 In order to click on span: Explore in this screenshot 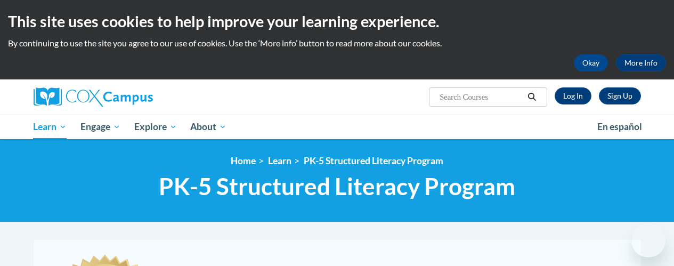, I will do `click(155, 127)`.